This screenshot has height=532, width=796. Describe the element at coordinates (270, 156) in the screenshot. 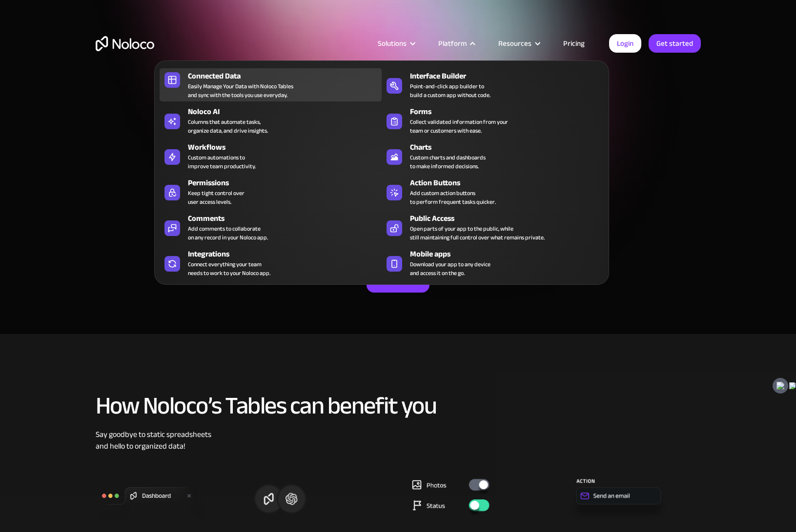

I see `a: WorkflowsCustom automations toimprove team productivity.` at that location.